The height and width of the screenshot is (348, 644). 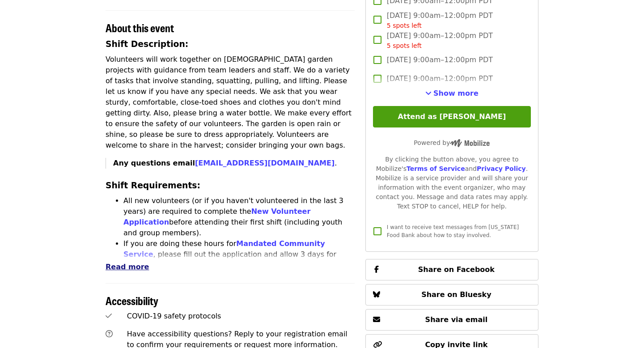 What do you see at coordinates (239, 260) in the screenshot?
I see `li: If you are doing these hours for , please fill out the application and allow 3 days for approval....` at bounding box center [239, 260].